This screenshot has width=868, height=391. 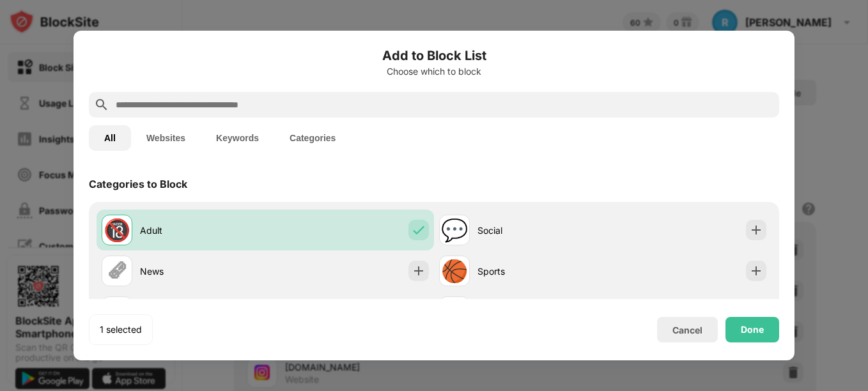 I want to click on img: search.svg, so click(x=102, y=104).